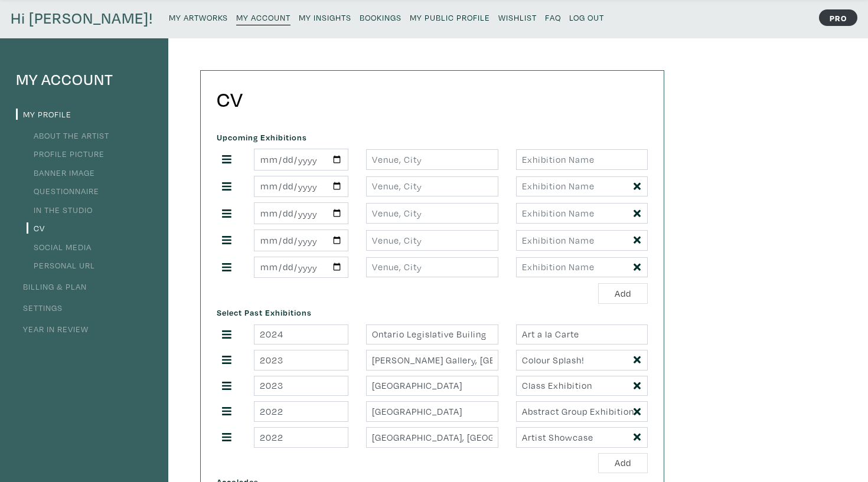 Image resolution: width=868 pixels, height=482 pixels. What do you see at coordinates (59, 247) in the screenshot?
I see `a: Social Media` at bounding box center [59, 247].